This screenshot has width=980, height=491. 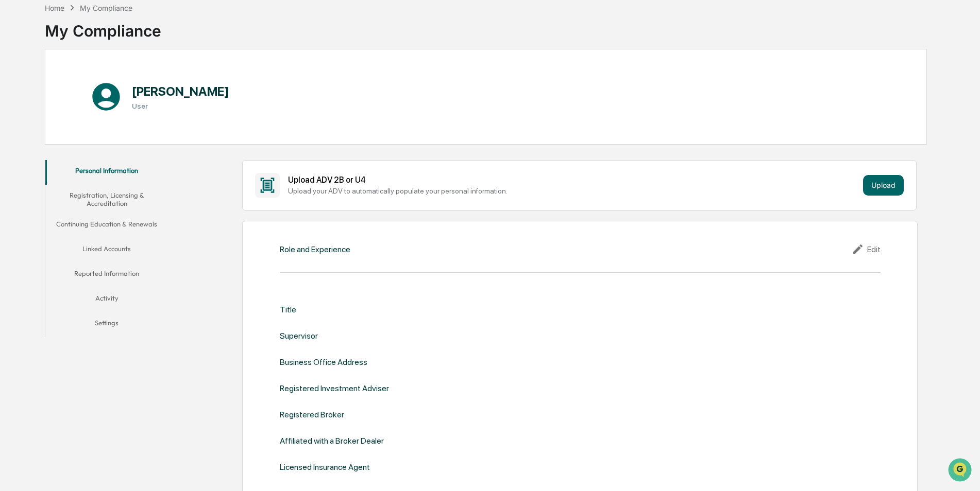 I want to click on a: Powered byPylon, so click(x=98, y=178).